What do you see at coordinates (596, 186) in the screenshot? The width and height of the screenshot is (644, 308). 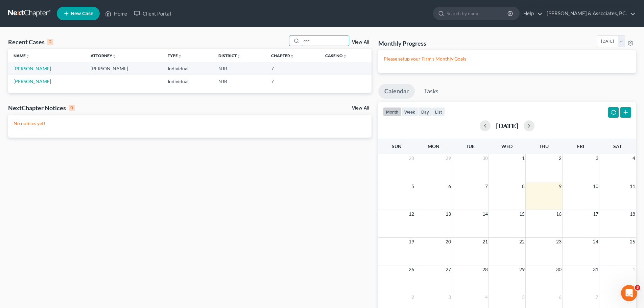 I see `span: 10` at bounding box center [596, 186].